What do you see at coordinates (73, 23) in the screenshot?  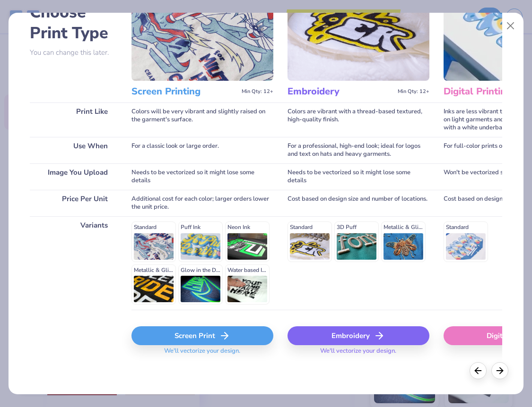 I see `h2: Choose Print Type` at bounding box center [73, 23].